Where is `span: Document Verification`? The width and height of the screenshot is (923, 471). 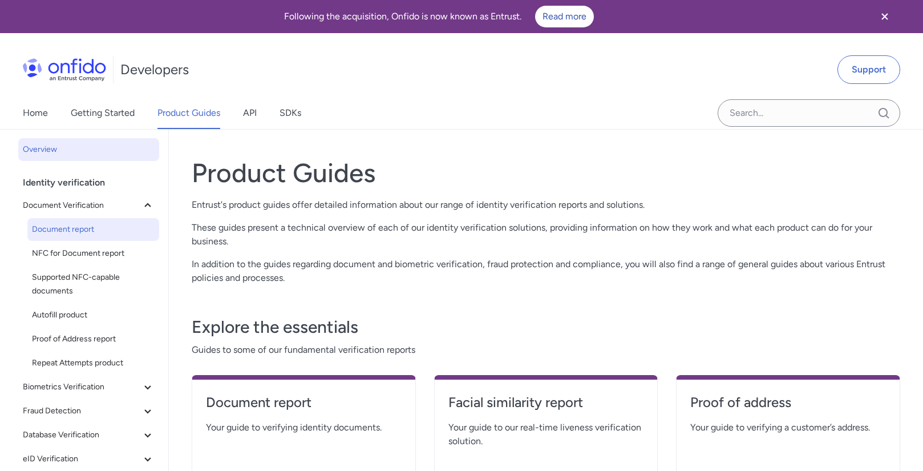 span: Document Verification is located at coordinates (82, 205).